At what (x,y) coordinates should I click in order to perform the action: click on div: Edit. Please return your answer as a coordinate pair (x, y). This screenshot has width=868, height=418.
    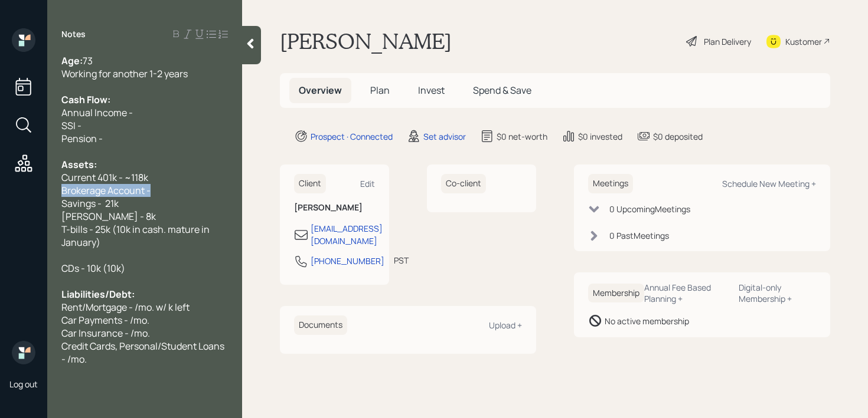
    Looking at the image, I should click on (368, 184).